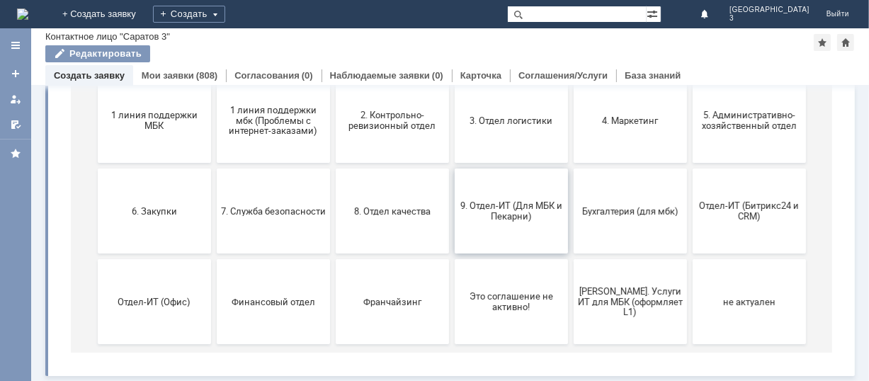 The width and height of the screenshot is (869, 381). What do you see at coordinates (452, 213) in the screenshot?
I see `button: 3. Отдел логистики` at bounding box center [452, 213].